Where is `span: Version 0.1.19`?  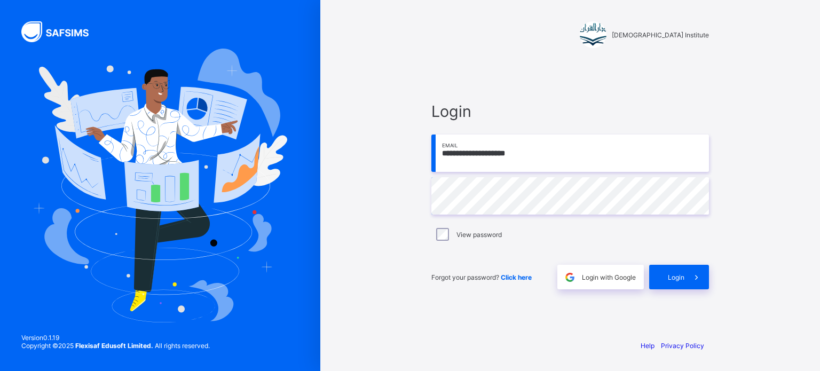
span: Version 0.1.19 is located at coordinates (115, 337).